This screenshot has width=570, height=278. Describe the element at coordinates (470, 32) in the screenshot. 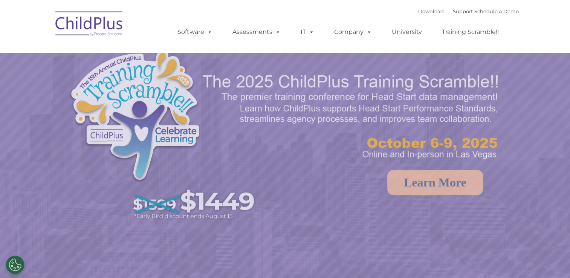

I see `a: Training Scramble!!` at that location.